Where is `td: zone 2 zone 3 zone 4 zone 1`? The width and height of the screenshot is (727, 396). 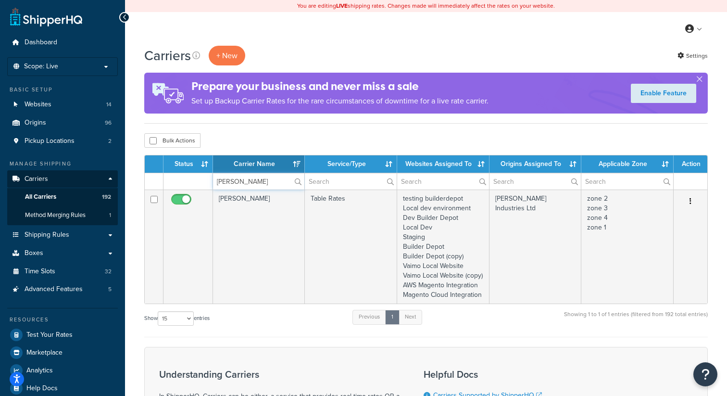
td: zone 2 zone 3 zone 4 zone 1 is located at coordinates (627, 246).